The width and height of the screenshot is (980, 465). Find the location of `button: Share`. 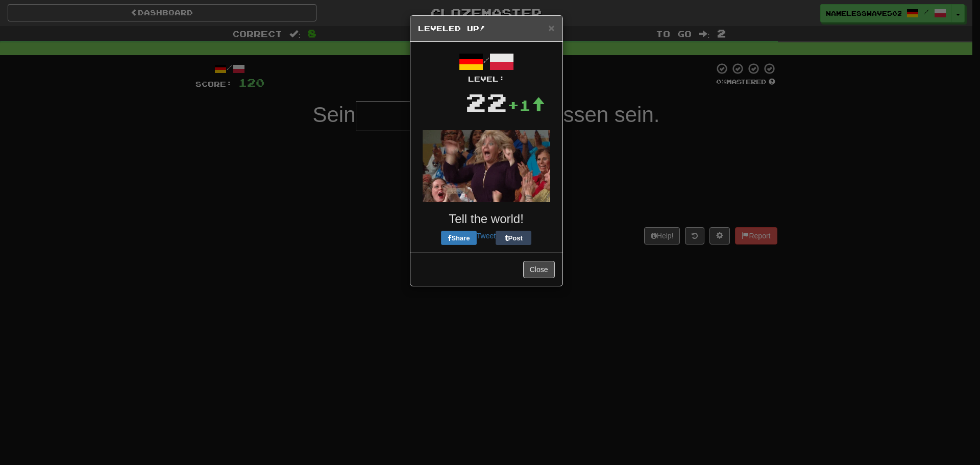

button: Share is located at coordinates (459, 238).